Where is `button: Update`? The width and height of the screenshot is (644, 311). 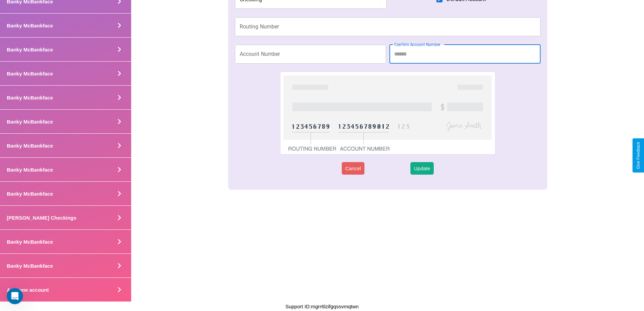
button: Update is located at coordinates (422, 168).